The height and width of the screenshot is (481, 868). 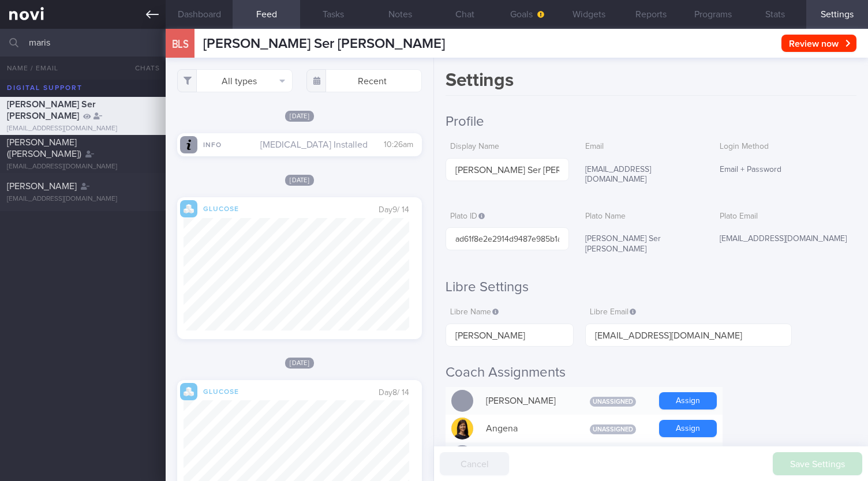 What do you see at coordinates (526, 456) in the screenshot?
I see `div: Baizura` at bounding box center [526, 456].